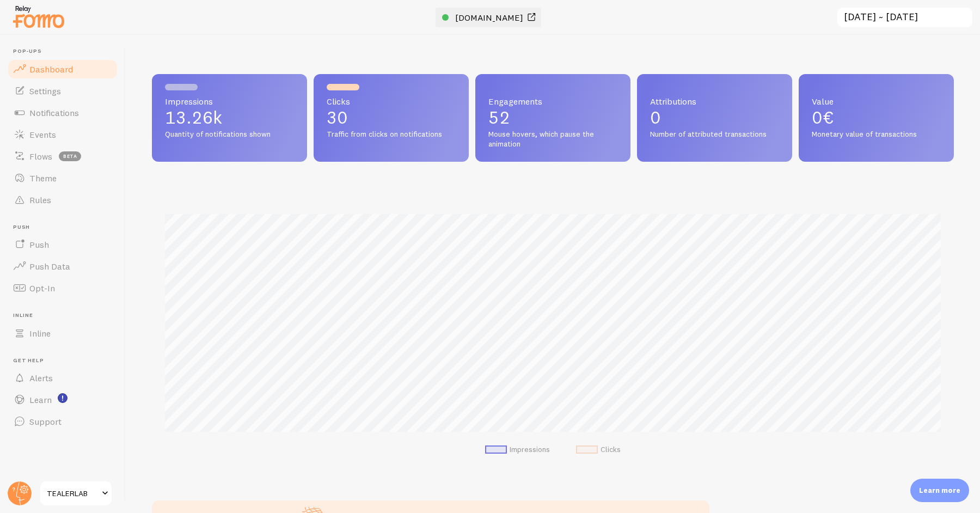 This screenshot has height=513, width=980. What do you see at coordinates (66, 360) in the screenshot?
I see `span: Get Help` at bounding box center [66, 360].